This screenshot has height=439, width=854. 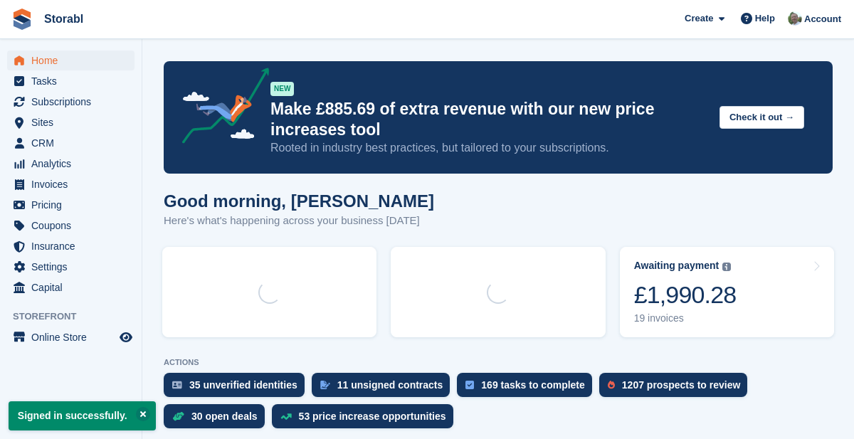 I want to click on span: Capital, so click(x=74, y=287).